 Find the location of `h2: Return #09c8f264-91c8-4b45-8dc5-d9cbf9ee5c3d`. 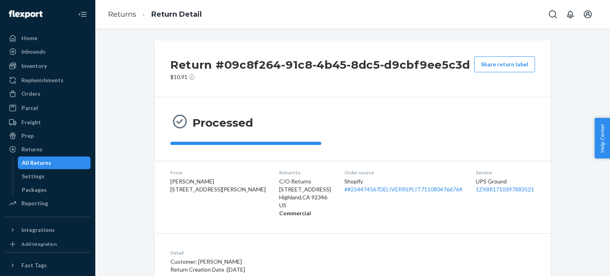

h2: Return #09c8f264-91c8-4b45-8dc5-d9cbf9ee5c3d is located at coordinates (320, 65).